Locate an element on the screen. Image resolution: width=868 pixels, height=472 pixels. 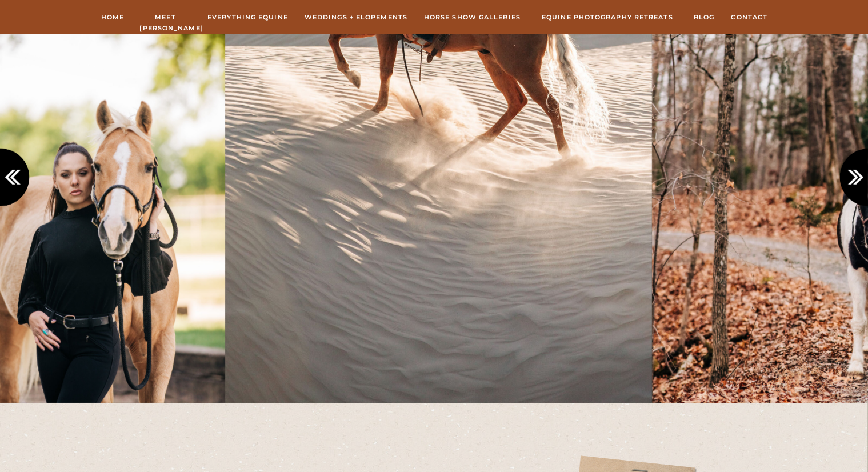
a: Contact is located at coordinates (749, 17).